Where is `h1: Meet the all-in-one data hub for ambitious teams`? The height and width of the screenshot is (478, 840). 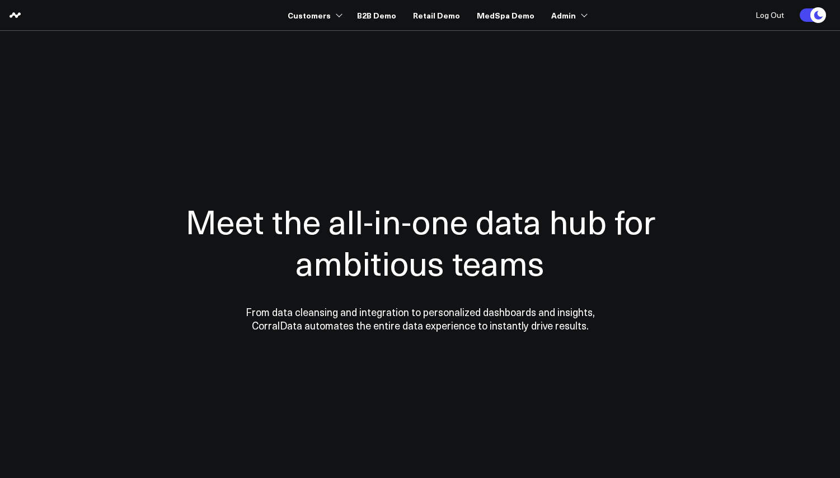 h1: Meet the all-in-one data hub for ambitious teams is located at coordinates (420, 241).